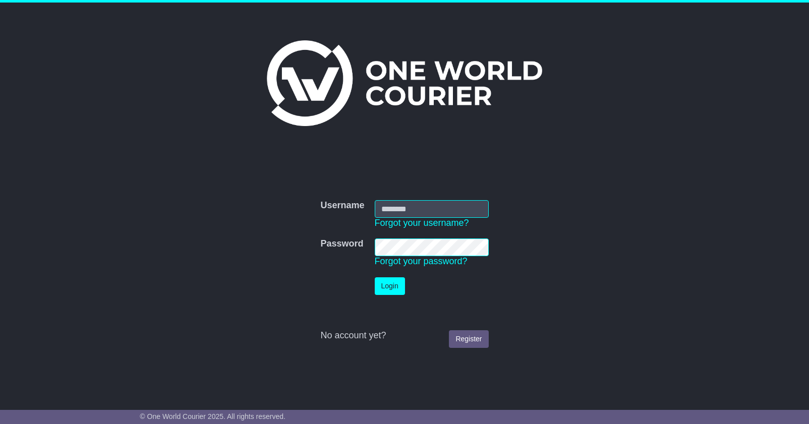 Image resolution: width=809 pixels, height=424 pixels. I want to click on label: Password, so click(341, 244).